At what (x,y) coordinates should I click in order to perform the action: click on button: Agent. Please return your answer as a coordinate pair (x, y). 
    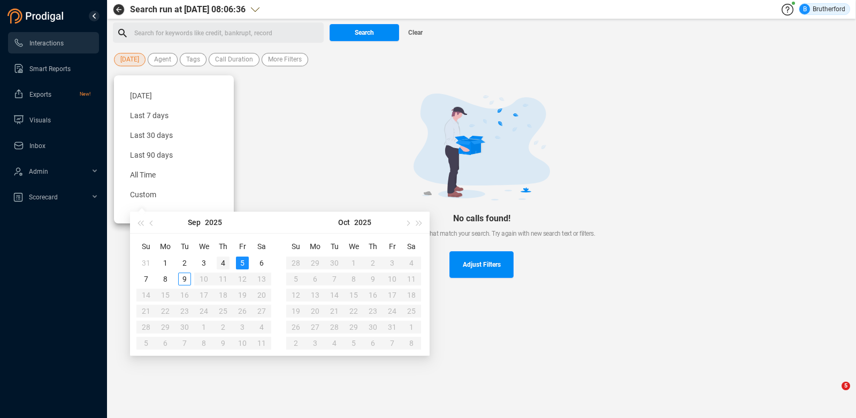
    Looking at the image, I should click on (163, 59).